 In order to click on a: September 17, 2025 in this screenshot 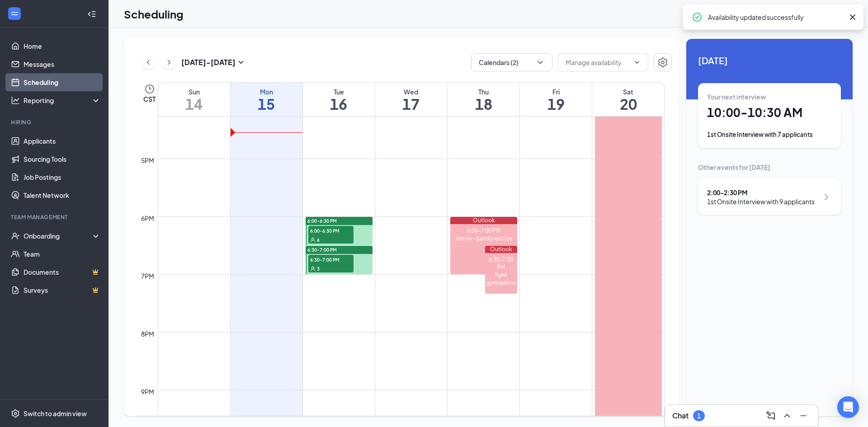, I will do `click(411, 99)`.